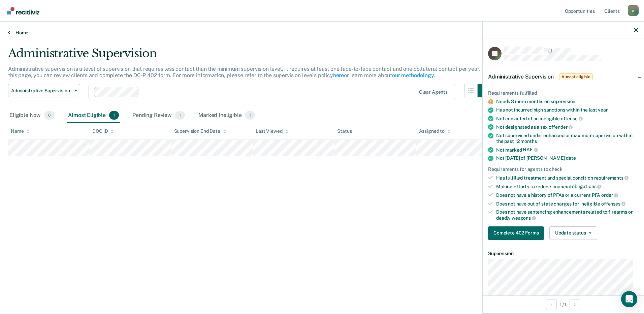  What do you see at coordinates (575, 305) in the screenshot?
I see `button: Next Opportunity` at bounding box center [575, 305].